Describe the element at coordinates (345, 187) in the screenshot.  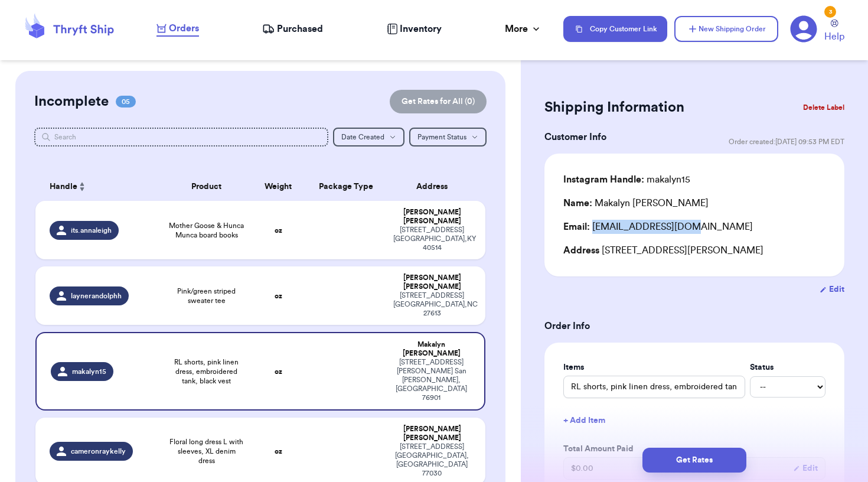
I see `th: Package Type` at that location.